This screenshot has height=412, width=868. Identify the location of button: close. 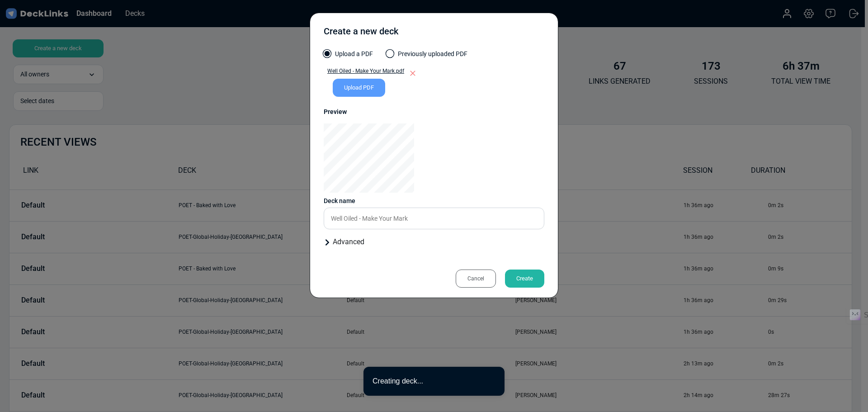
(493, 380).